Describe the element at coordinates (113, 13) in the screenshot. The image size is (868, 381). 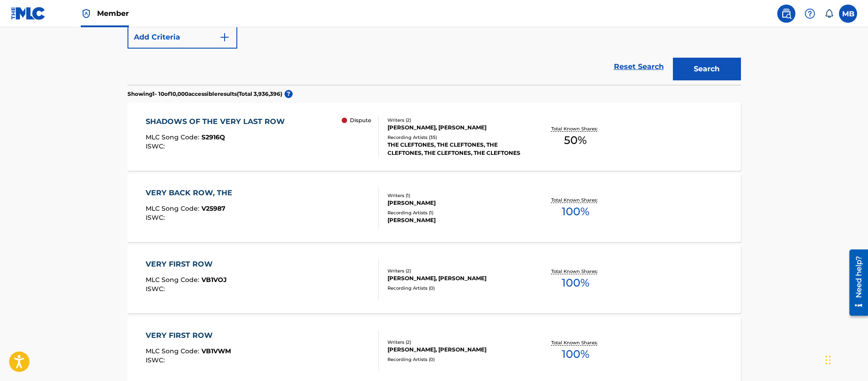
I see `span: Member` at that location.